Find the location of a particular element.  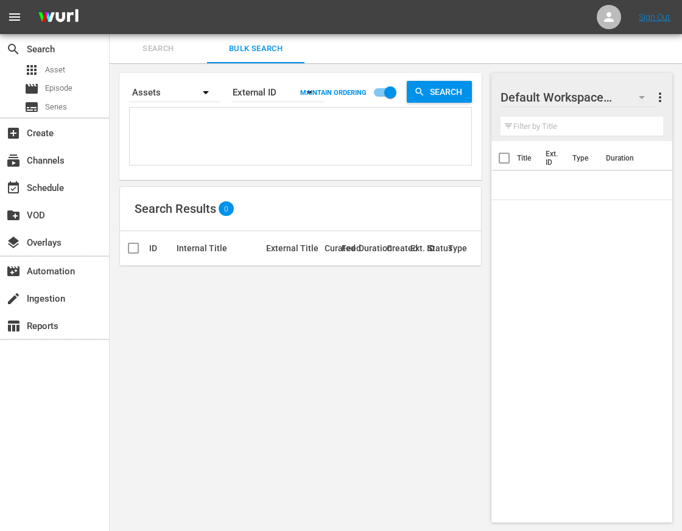

div: Internal Title is located at coordinates (219, 248).